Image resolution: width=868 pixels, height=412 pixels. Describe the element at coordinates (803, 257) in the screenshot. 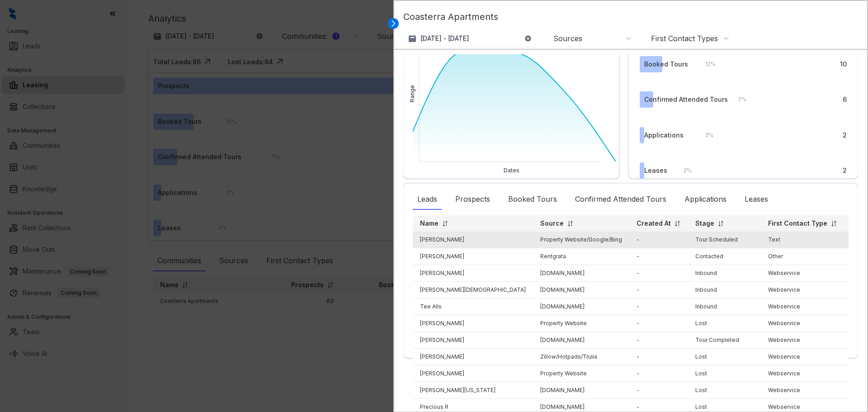

I see `td: Other` at that location.